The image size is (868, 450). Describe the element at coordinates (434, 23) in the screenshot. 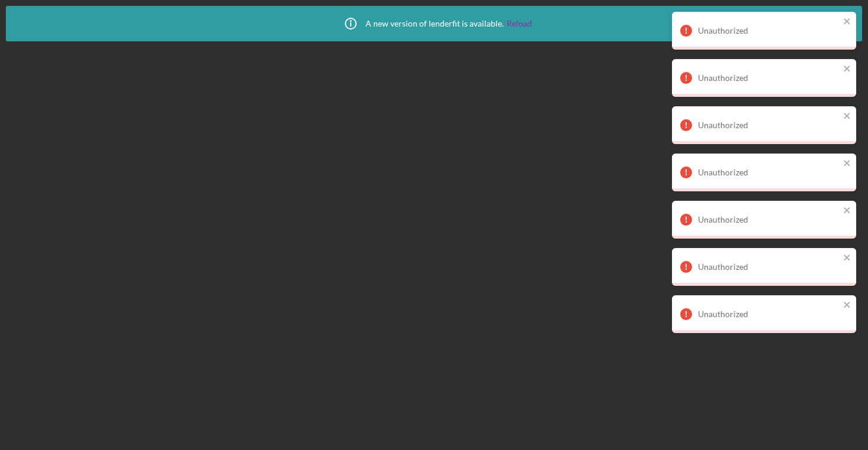

I see `div: A new version of lenderfit is available.` at that location.